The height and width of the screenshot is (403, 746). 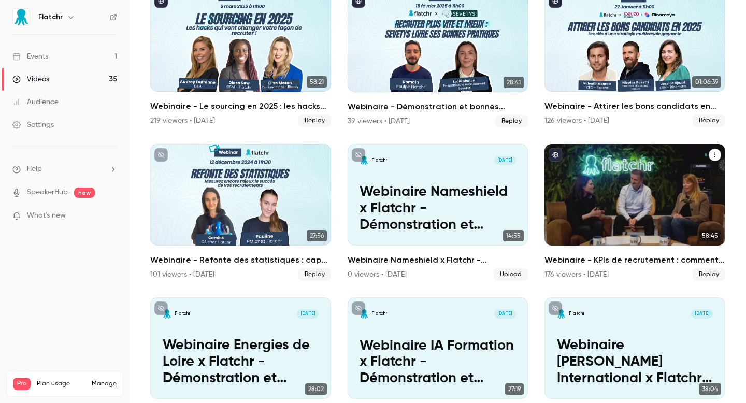 I want to click on h2: Webinaire Nameshield x Flatchr - Démonstration et bonnes pratiques de recrutement, so click(x=437, y=260).